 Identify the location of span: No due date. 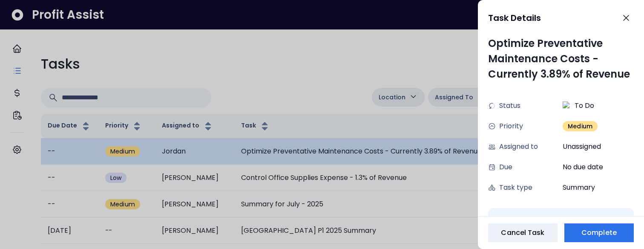
(583, 167).